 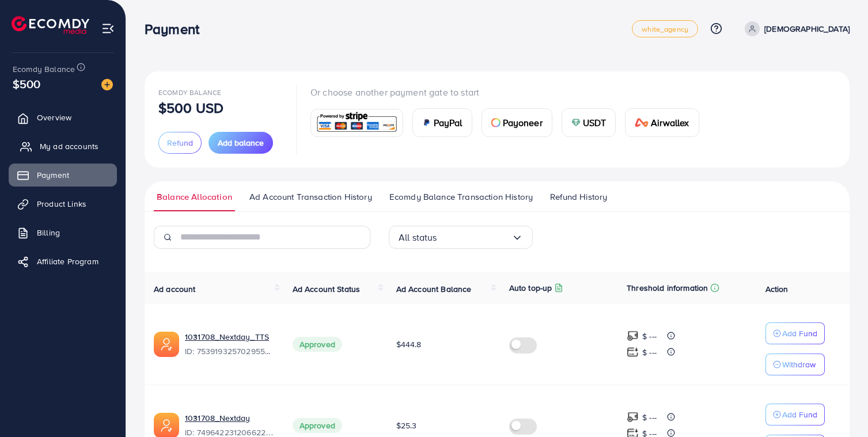 I want to click on span: Refund History, so click(x=578, y=197).